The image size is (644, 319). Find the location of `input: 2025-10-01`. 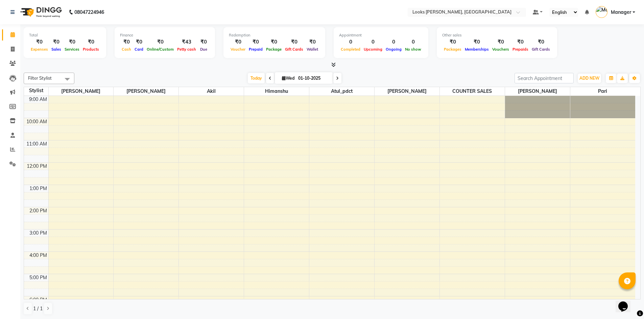

input: 2025-10-01 is located at coordinates (313, 78).